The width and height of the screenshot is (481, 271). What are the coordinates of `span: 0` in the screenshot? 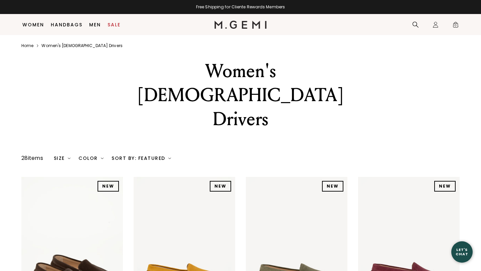 It's located at (456, 26).